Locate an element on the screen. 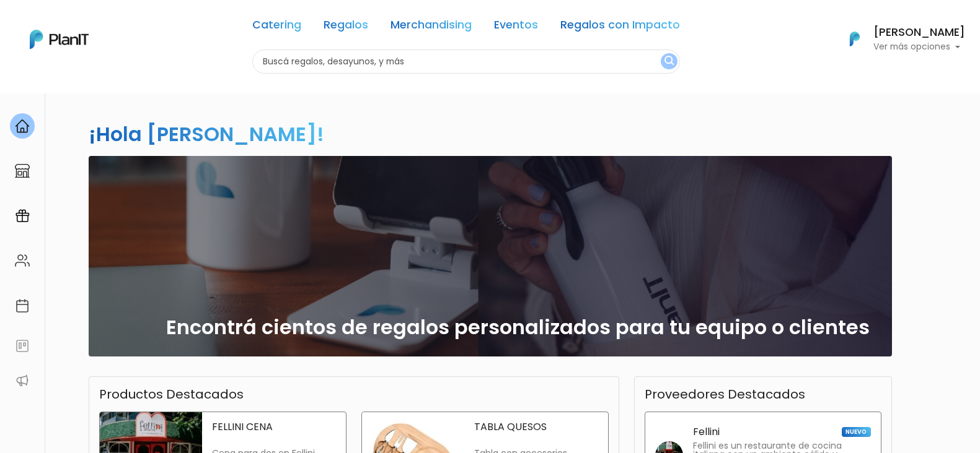  img: campaigns-02234683943229c281be62815700db0a1741e53638e28bf9629b52c665b00959.svg is located at coordinates (23, 216).